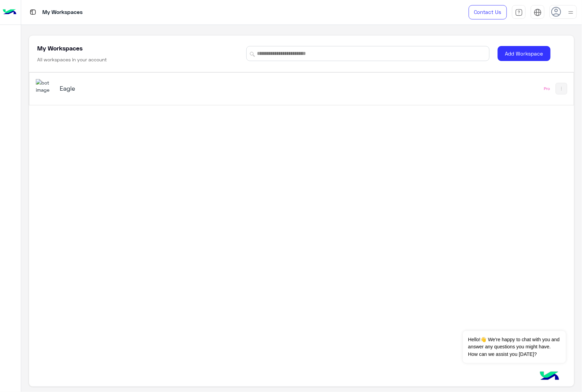 This screenshot has width=582, height=392. What do you see at coordinates (10, 12) in the screenshot?
I see `img: Logo` at bounding box center [10, 12].